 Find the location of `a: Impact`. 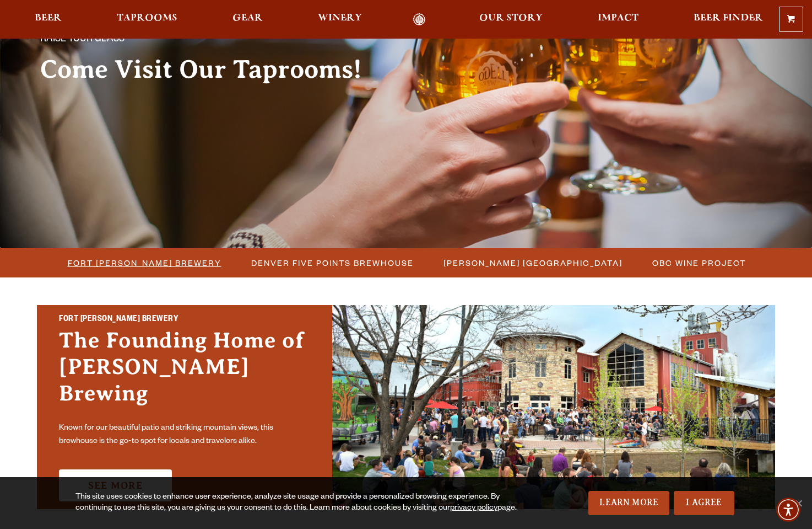

a: Impact is located at coordinates (618, 20).